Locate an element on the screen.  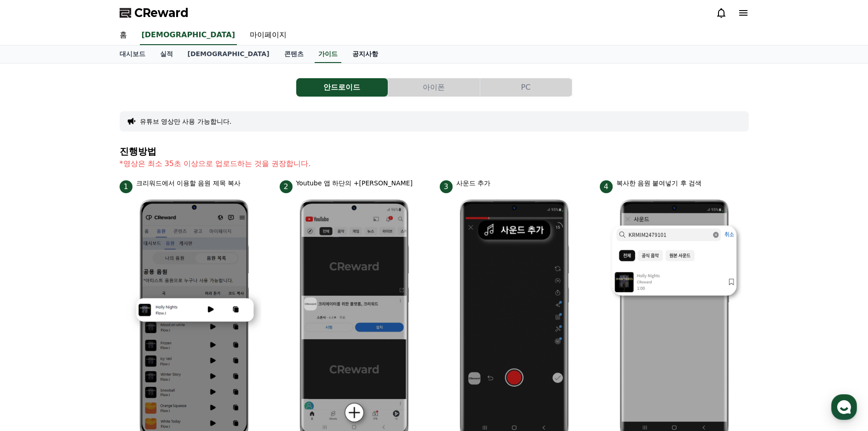
span: 2 is located at coordinates (286, 187).